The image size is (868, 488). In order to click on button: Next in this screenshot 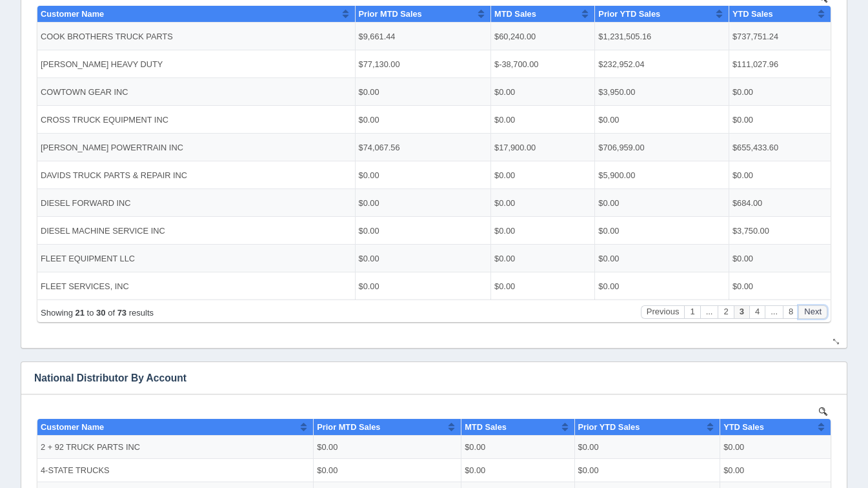, I will do `click(778, 266)`.